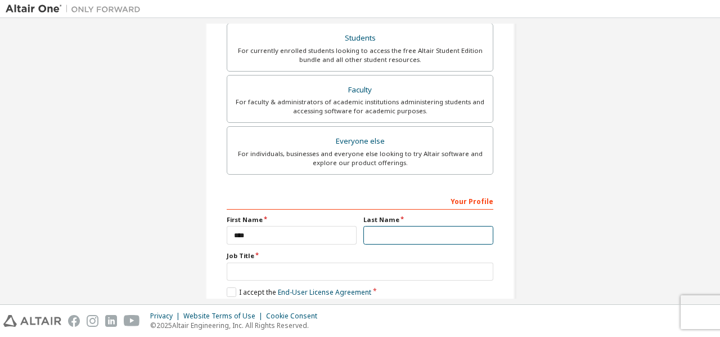  I want to click on label: Job Title, so click(360, 255).